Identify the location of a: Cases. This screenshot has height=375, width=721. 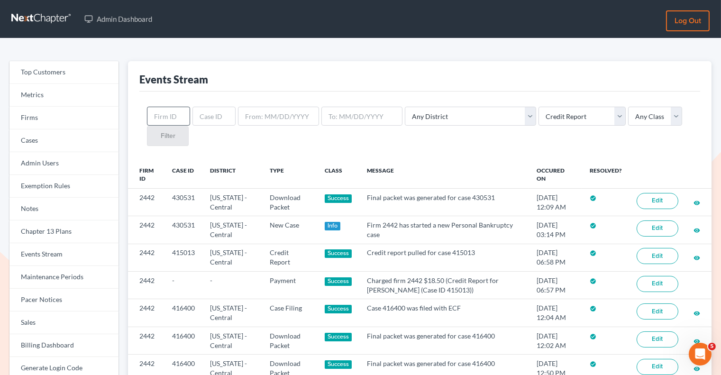
(64, 141).